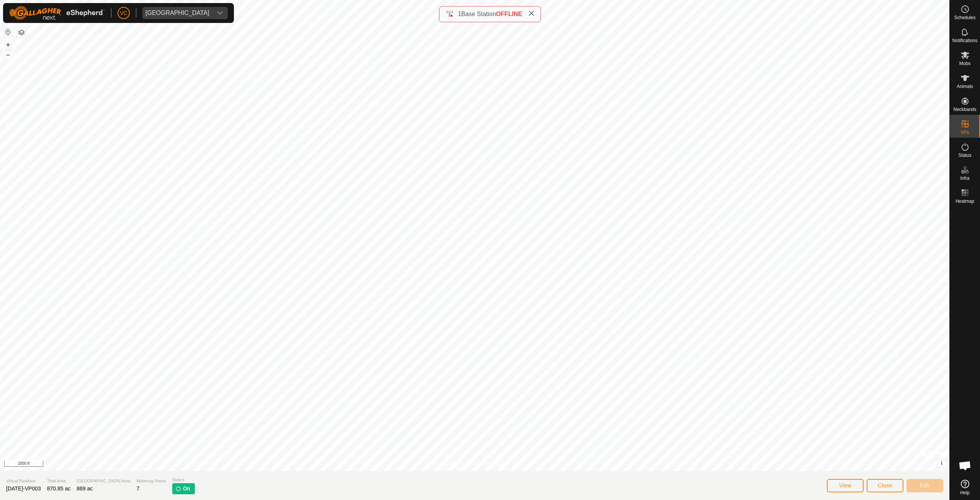 This screenshot has height=500, width=980. What do you see at coordinates (509, 14) in the screenshot?
I see `span: OFFLINE` at bounding box center [509, 14].